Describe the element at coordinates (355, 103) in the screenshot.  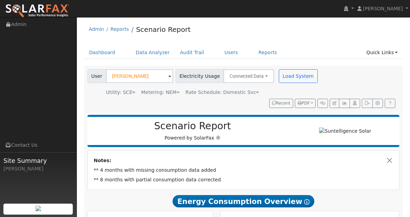
I see `button: Login As` at that location.